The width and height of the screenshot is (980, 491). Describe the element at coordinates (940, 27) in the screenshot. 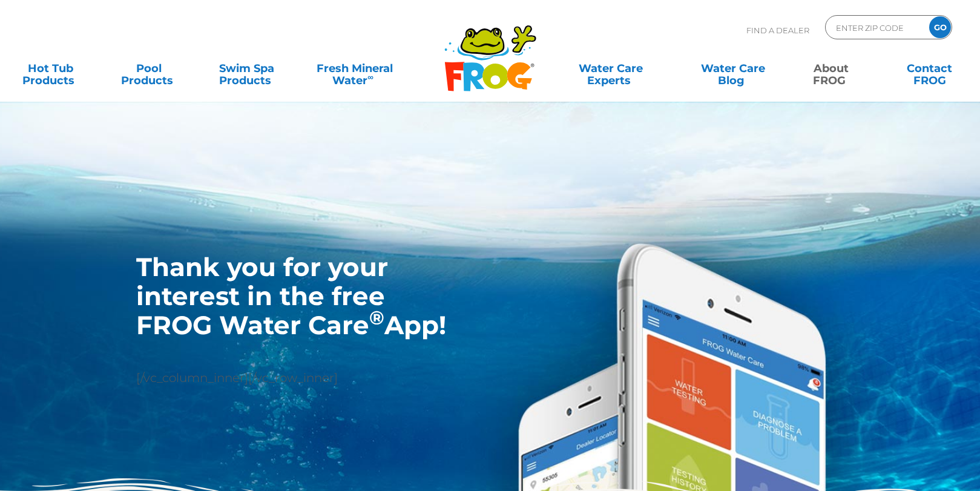

I see `input: GO` at that location.